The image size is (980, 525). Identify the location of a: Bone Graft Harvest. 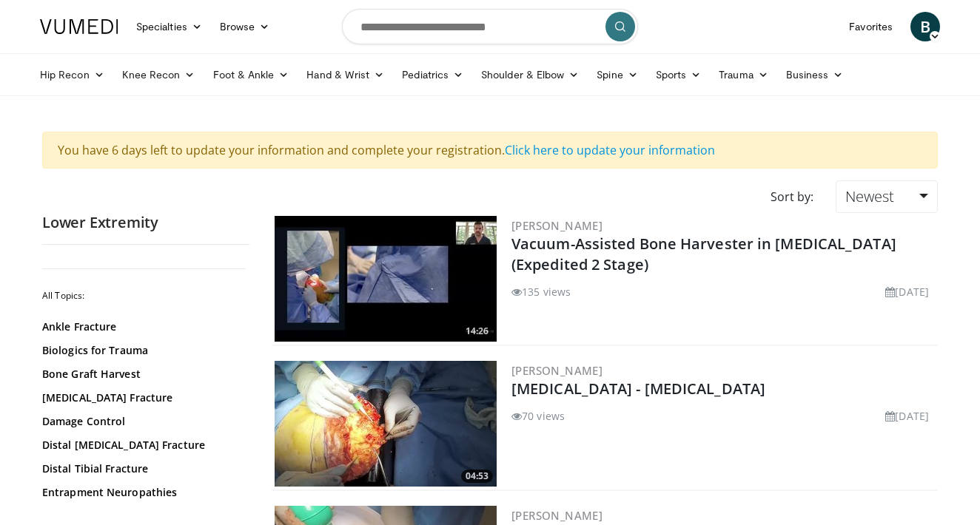
(142, 374).